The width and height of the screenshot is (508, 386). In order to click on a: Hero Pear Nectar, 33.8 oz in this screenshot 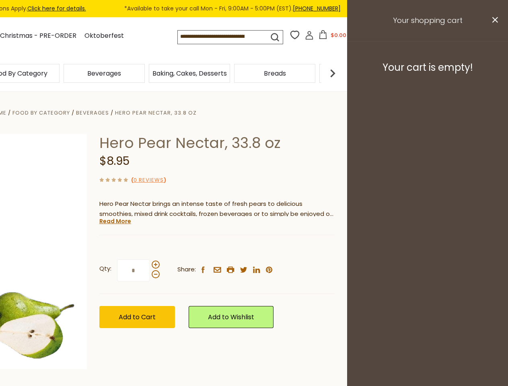, I will do `click(156, 113)`.